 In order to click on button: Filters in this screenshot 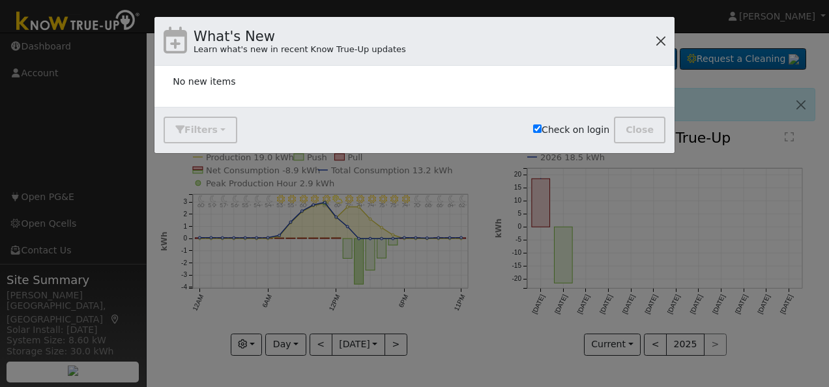, I will do `click(200, 130)`.